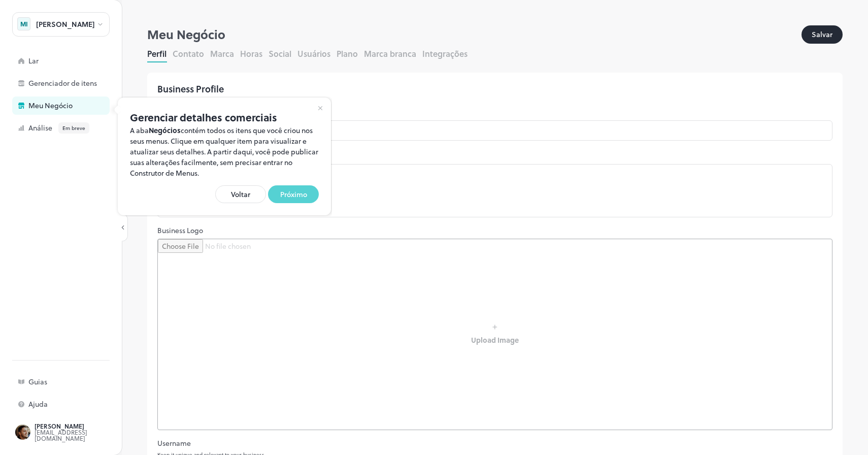 The width and height of the screenshot is (868, 455). What do you see at coordinates (240, 194) in the screenshot?
I see `button: Voltar` at bounding box center [240, 194].